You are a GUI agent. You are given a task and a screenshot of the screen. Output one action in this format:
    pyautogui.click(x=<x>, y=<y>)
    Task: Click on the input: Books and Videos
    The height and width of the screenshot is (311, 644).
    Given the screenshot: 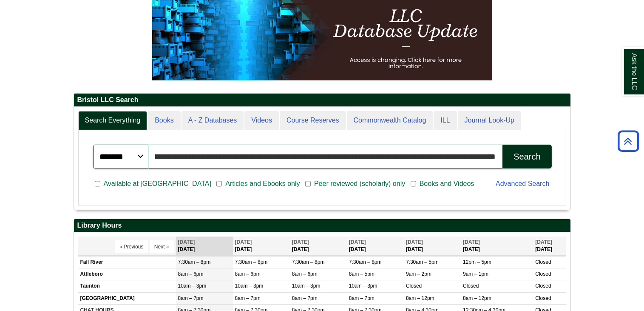 What is the action you would take?
    pyautogui.click(x=414, y=184)
    